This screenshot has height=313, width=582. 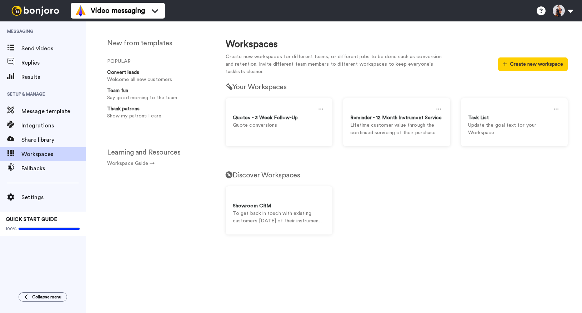 I want to click on p: Welcome all new customers, so click(x=158, y=80).